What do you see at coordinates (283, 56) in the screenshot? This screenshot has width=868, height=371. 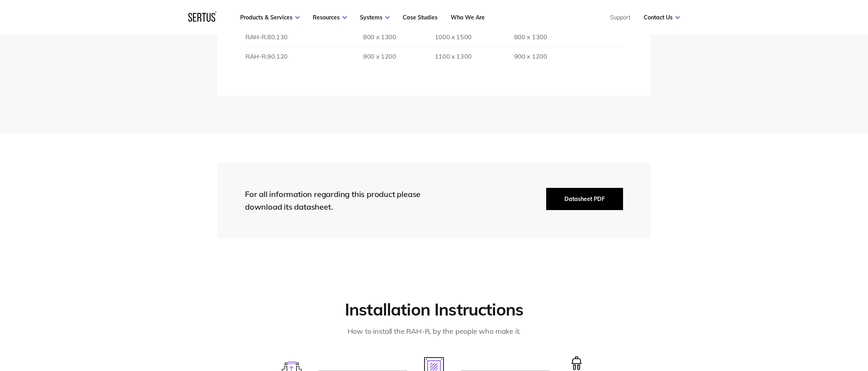 I see `td: RAH-R.90.120` at bounding box center [283, 56].